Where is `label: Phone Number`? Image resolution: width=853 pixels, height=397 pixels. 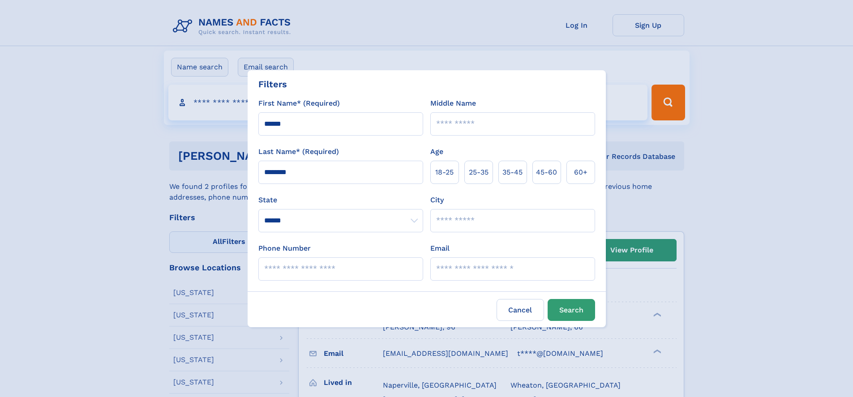
label: Phone Number is located at coordinates (284, 249).